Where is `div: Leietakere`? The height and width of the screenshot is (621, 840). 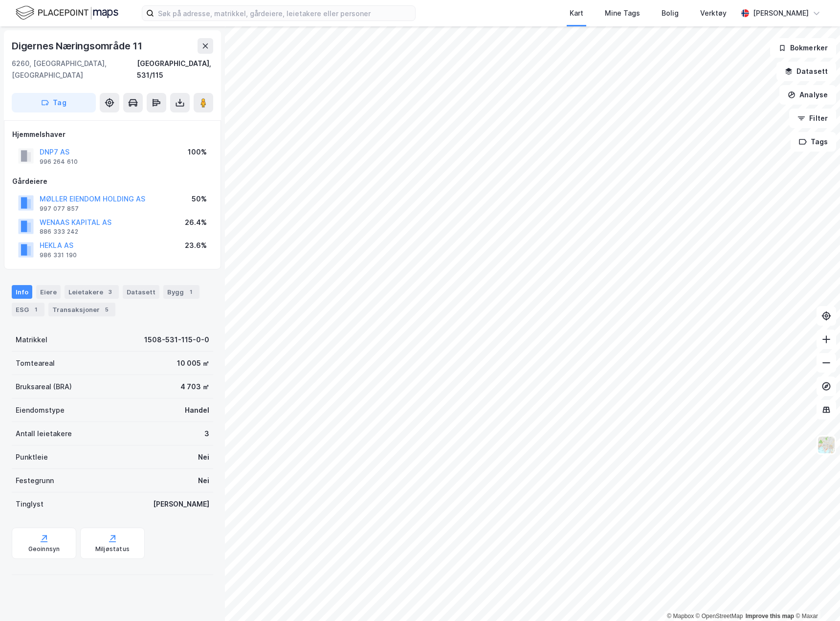
div: Leietakere is located at coordinates (91, 292).